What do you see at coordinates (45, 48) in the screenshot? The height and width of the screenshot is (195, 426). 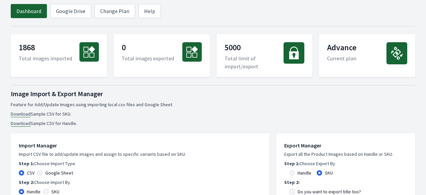 I see `p: 1868` at bounding box center [45, 48].